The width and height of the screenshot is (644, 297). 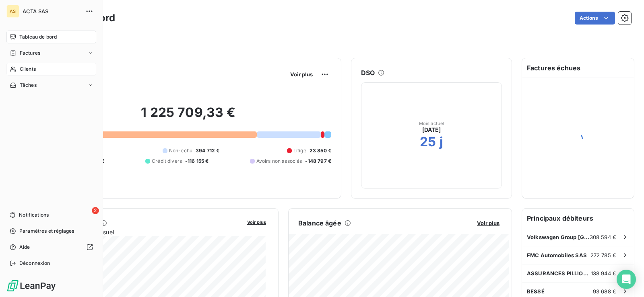 What do you see at coordinates (181, 151) in the screenshot?
I see `span: Non-échu` at bounding box center [181, 151].